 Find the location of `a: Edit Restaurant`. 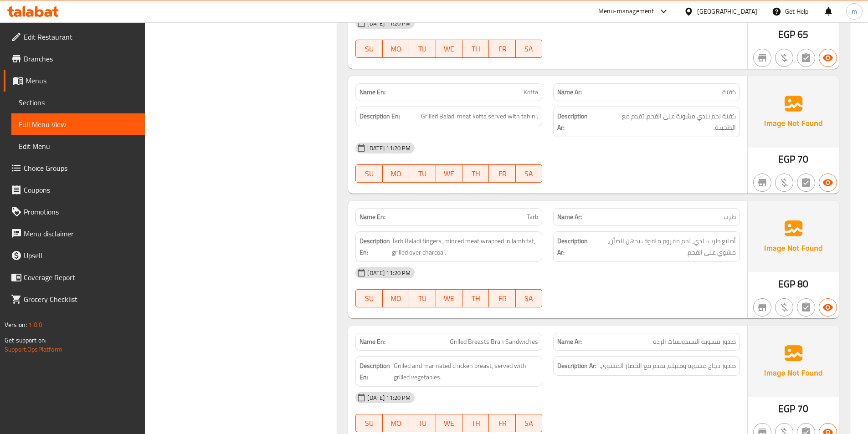

a: Edit Restaurant is located at coordinates (74, 37).